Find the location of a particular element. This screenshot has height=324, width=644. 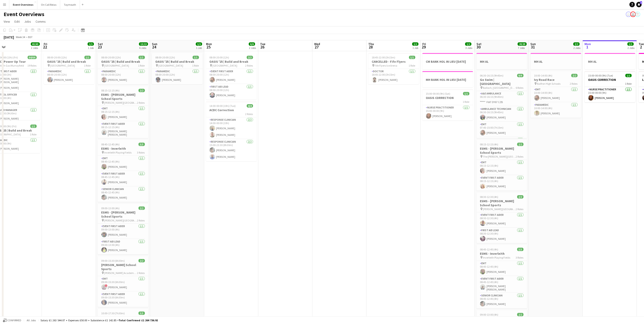

button: Event Overviews is located at coordinates (23, 5).